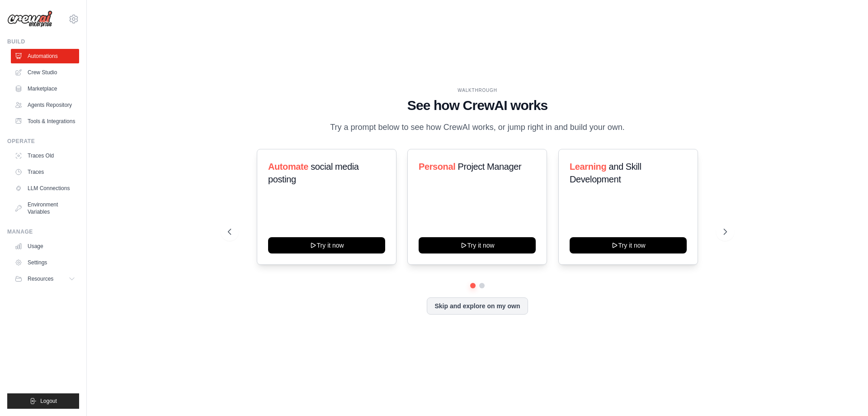  I want to click on a: Traces, so click(45, 172).